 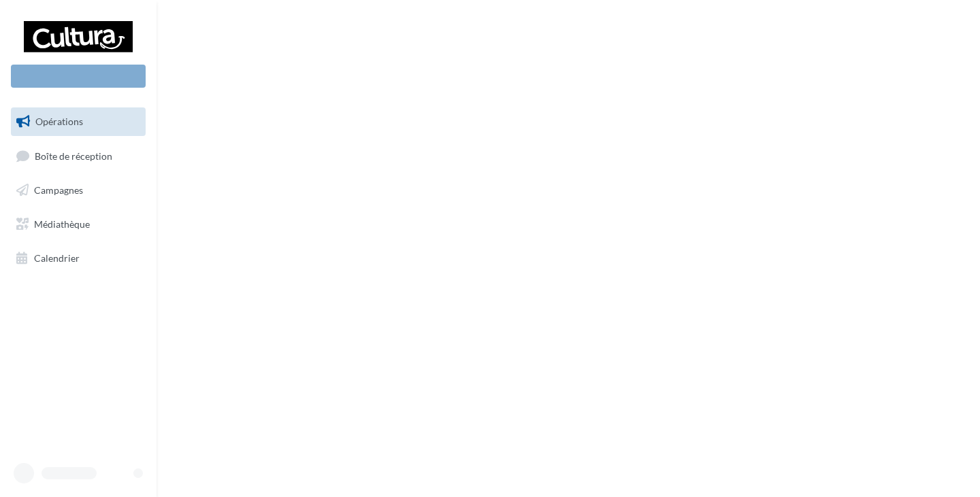 What do you see at coordinates (56, 257) in the screenshot?
I see `span: Calendrier` at bounding box center [56, 257].